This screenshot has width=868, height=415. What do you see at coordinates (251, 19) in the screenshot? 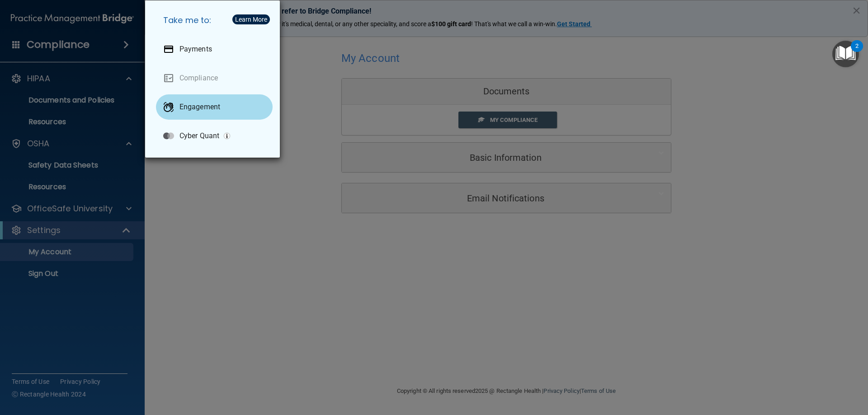
I see `div: Learn More` at bounding box center [251, 19].